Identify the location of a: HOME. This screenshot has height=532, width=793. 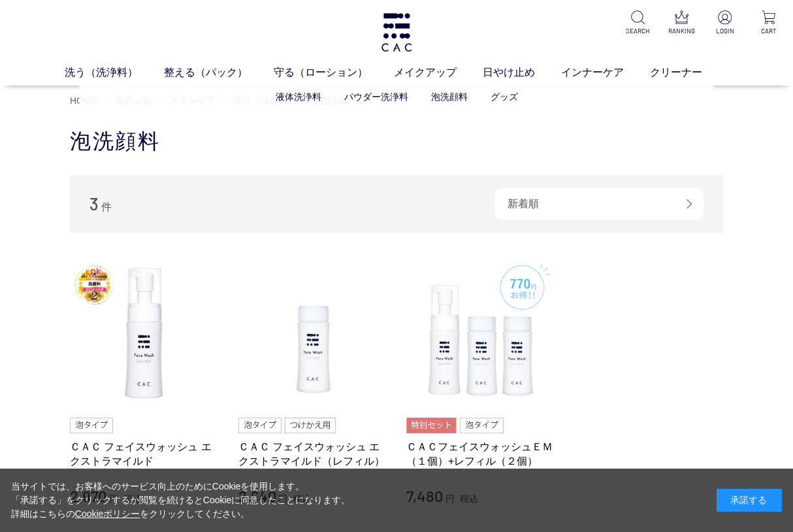
(83, 101).